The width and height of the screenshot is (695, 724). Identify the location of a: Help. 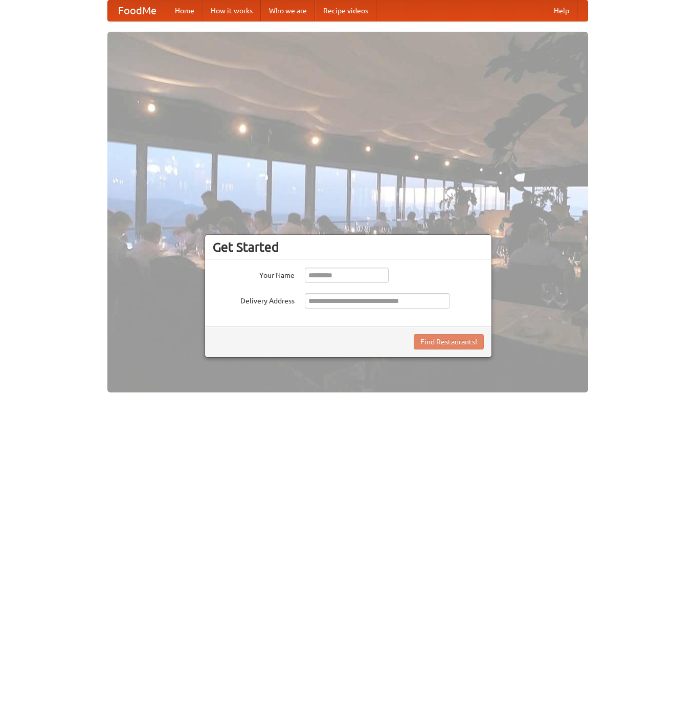
(561, 11).